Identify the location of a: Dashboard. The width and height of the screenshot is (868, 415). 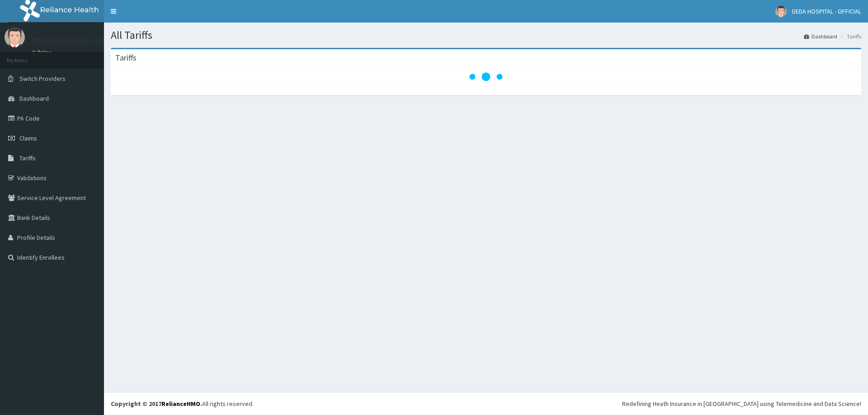
(821, 36).